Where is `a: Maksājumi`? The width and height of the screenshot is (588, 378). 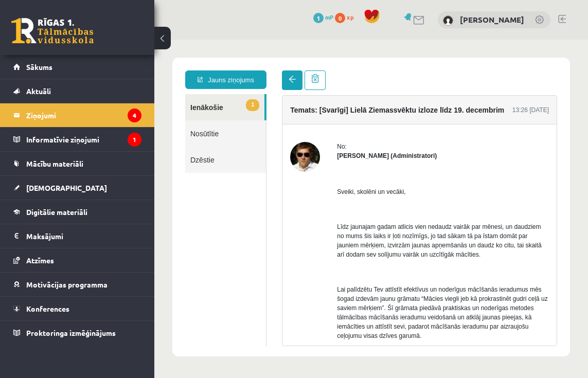
a: Maksājumi is located at coordinates (77, 236).